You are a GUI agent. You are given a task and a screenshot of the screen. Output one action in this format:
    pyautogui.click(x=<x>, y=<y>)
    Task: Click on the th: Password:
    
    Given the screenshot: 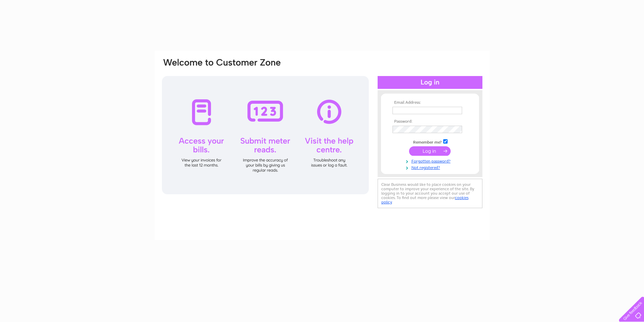 What is the action you would take?
    pyautogui.click(x=430, y=121)
    